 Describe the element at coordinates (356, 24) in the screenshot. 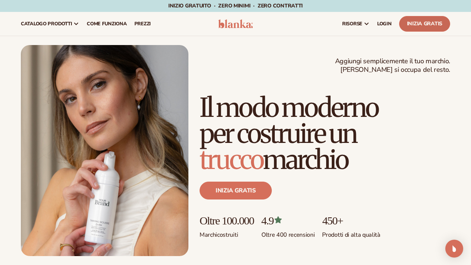

I see `a: risorse` at that location.